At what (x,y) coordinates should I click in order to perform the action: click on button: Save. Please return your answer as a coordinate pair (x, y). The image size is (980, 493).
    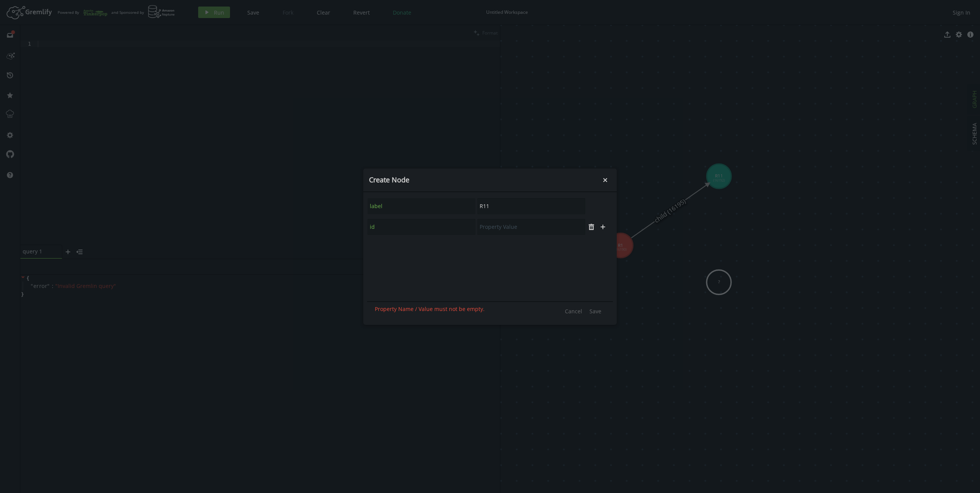
    Looking at the image, I should click on (595, 312).